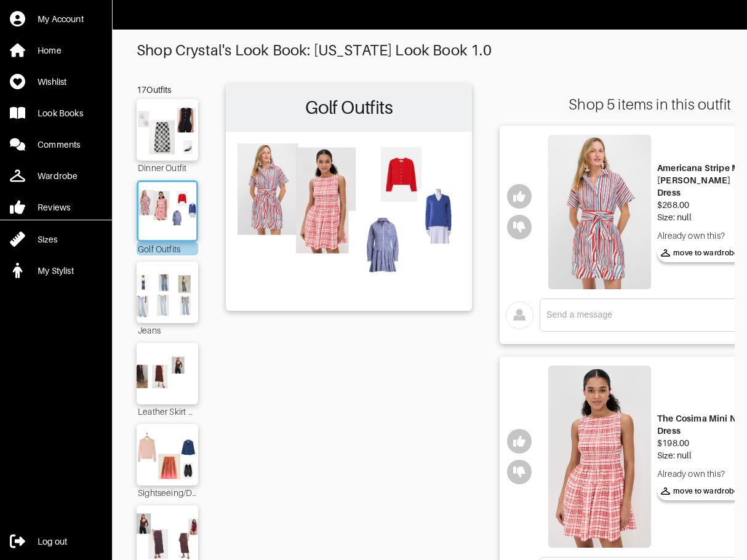 The width and height of the screenshot is (747, 560). Describe the element at coordinates (167, 89) in the screenshot. I see `div: 17 Outfits` at that location.